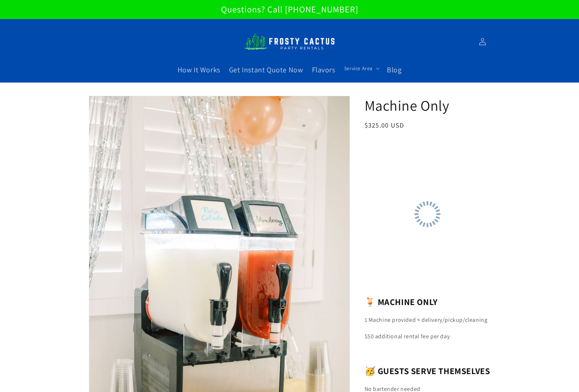 The width and height of the screenshot is (579, 392). Describe the element at coordinates (290, 42) in the screenshot. I see `img: Frosty Cactus Margarita machine rentals Slushy machine rentals dirt soda dirty slushies` at that location.